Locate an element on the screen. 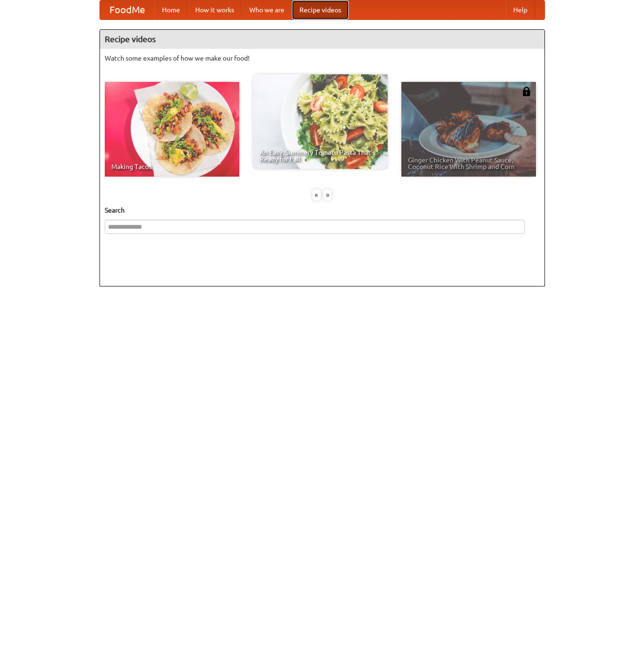 Image resolution: width=644 pixels, height=670 pixels. h5: Search is located at coordinates (322, 211).